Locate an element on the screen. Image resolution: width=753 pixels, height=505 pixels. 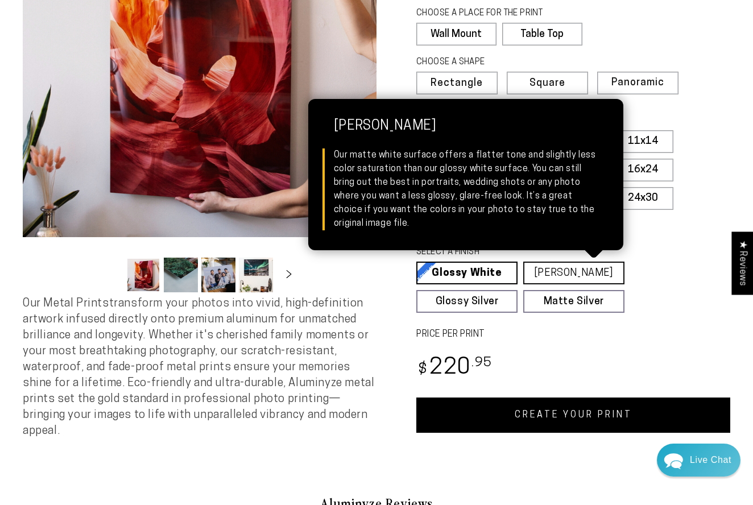
button: Load image 2 in gallery view is located at coordinates (181, 275).